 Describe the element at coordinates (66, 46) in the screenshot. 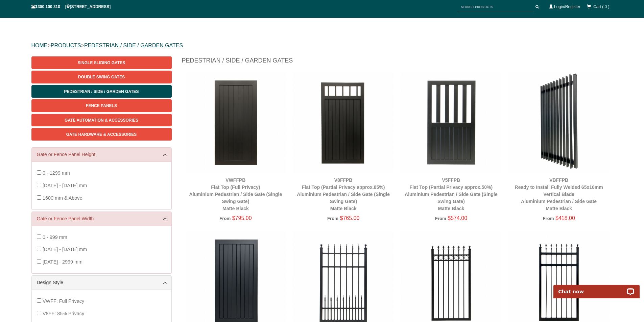

I see `a: PRODUCTS` at that location.